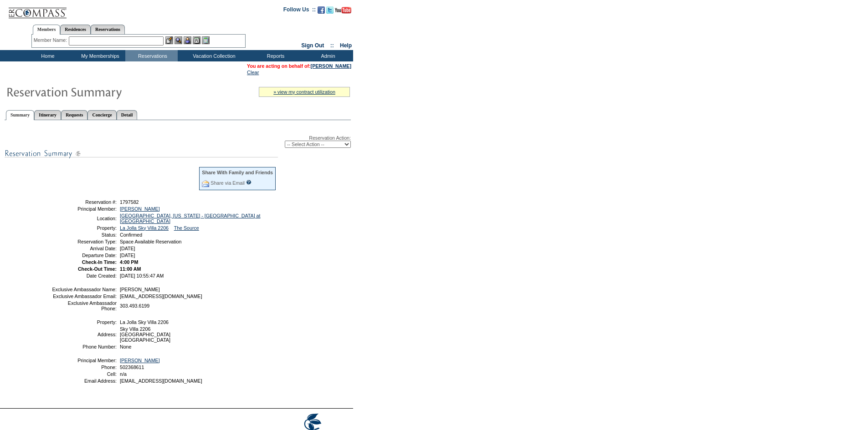 This screenshot has width=868, height=430. I want to click on a: Subscribe to our YouTube Channel, so click(343, 12).